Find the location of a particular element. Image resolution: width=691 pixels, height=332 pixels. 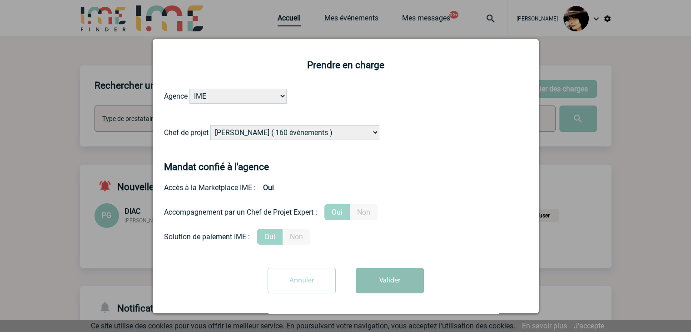

button: Valider is located at coordinates (390, 280).